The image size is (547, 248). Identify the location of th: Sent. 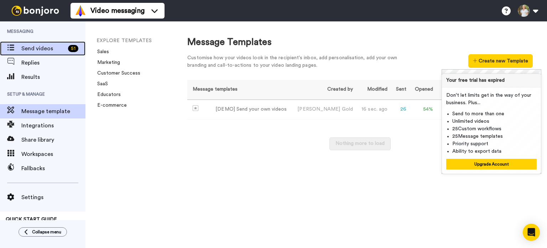
(400, 89).